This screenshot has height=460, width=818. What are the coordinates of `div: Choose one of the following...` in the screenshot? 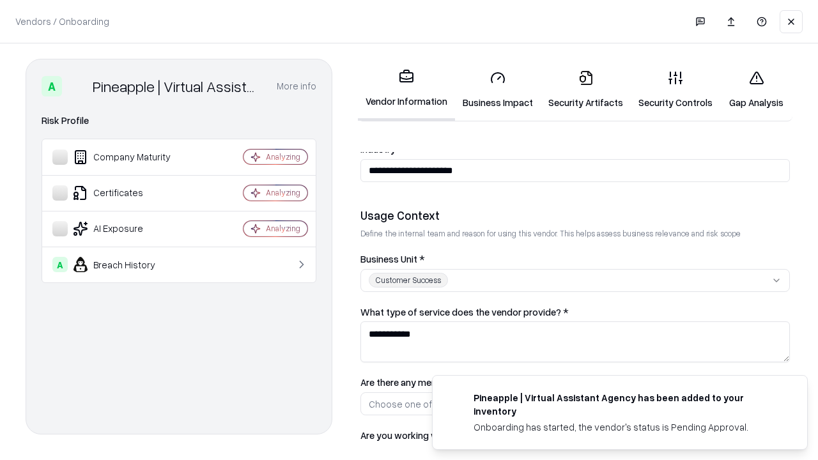 It's located at (432, 404).